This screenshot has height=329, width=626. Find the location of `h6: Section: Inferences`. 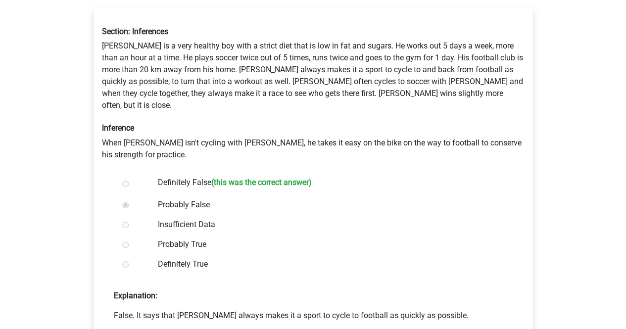

h6: Section: Inferences is located at coordinates (313, 31).